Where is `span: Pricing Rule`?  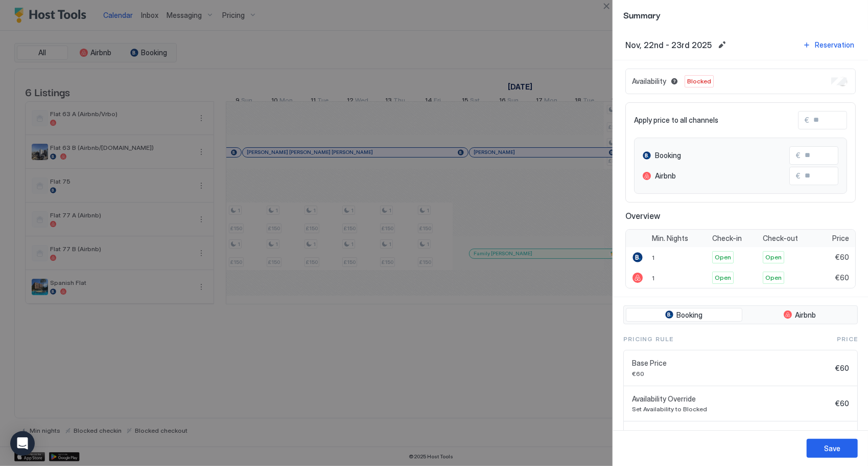
span: Pricing Rule is located at coordinates (649, 339).